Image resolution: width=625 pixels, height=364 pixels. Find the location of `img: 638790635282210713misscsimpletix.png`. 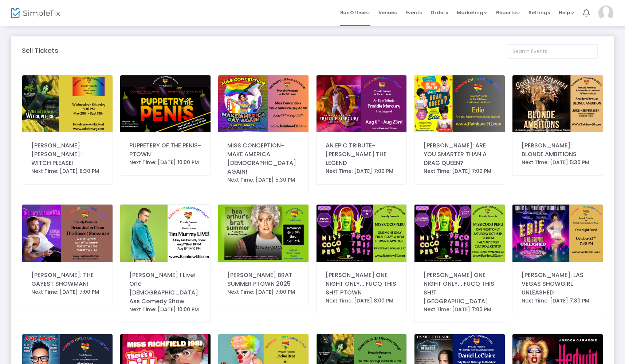

img: 638790635282210713misscsimpletix.png is located at coordinates (263, 104).